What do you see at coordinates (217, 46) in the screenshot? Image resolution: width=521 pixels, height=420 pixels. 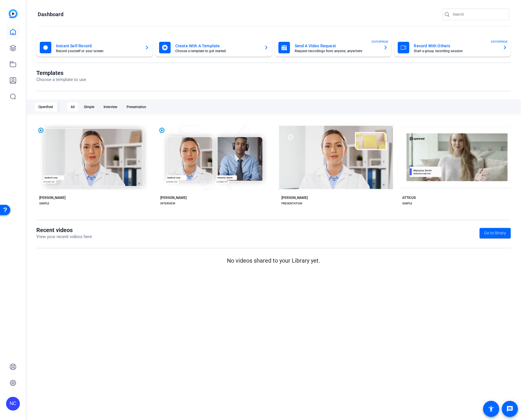 I see `mat-card-title: Create With A Template` at bounding box center [217, 46].